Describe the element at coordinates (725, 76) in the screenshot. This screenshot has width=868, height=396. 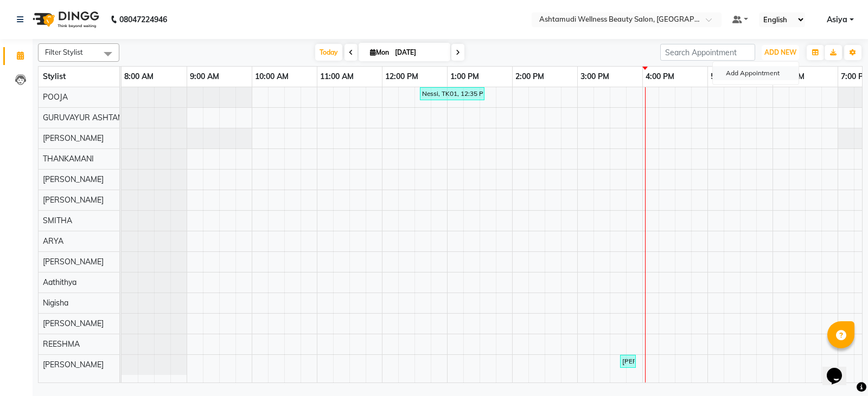
I see `a: 5:00 PM` at that location.